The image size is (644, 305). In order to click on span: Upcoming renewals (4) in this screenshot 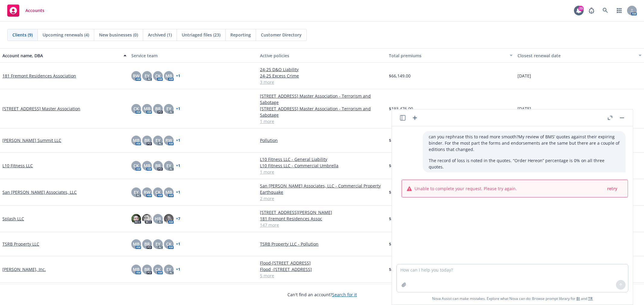, I will do `click(66, 35)`.